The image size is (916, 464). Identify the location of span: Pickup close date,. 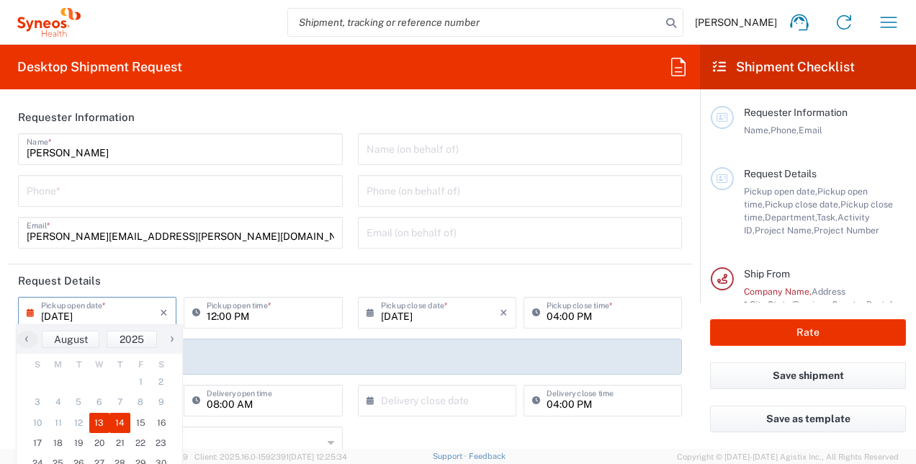
(803, 204).